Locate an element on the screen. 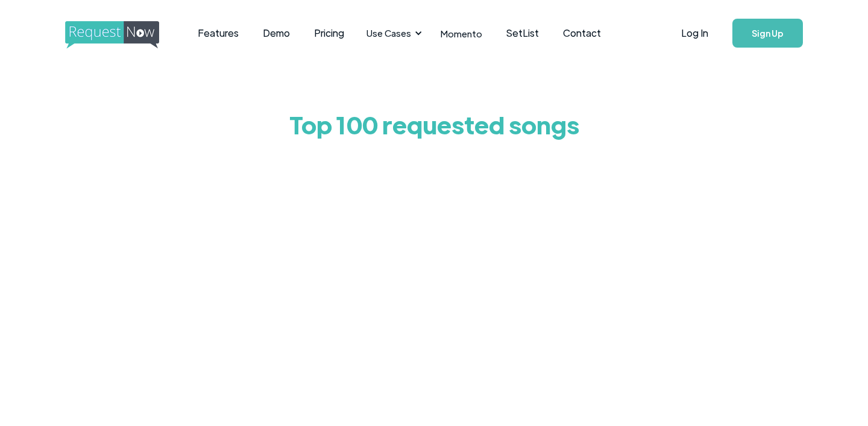 This screenshot has height=426, width=868. a: home is located at coordinates (110, 33).